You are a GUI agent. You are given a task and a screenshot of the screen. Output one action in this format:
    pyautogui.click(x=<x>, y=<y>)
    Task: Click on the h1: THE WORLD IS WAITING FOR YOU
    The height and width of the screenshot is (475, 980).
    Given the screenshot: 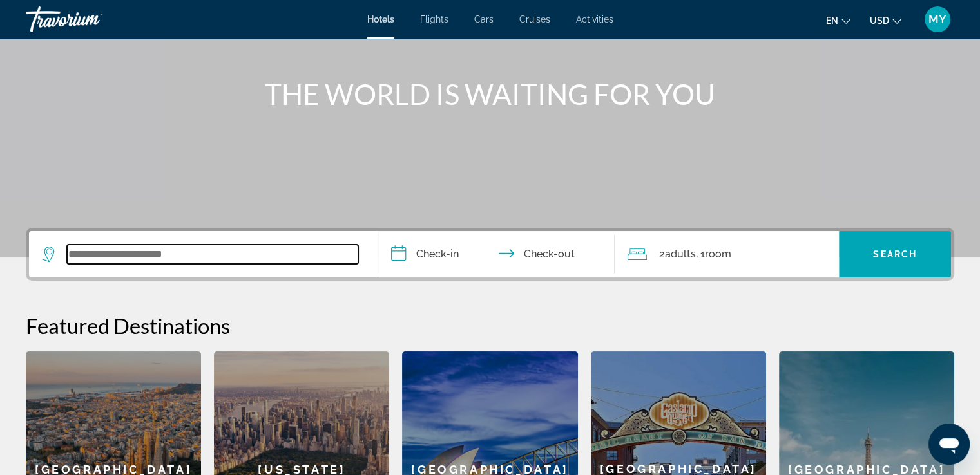 What is the action you would take?
    pyautogui.click(x=490, y=94)
    